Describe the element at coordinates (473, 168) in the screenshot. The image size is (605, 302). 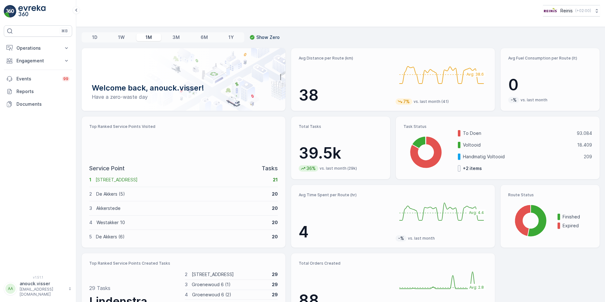
I see `p: + 2 items` at that location.